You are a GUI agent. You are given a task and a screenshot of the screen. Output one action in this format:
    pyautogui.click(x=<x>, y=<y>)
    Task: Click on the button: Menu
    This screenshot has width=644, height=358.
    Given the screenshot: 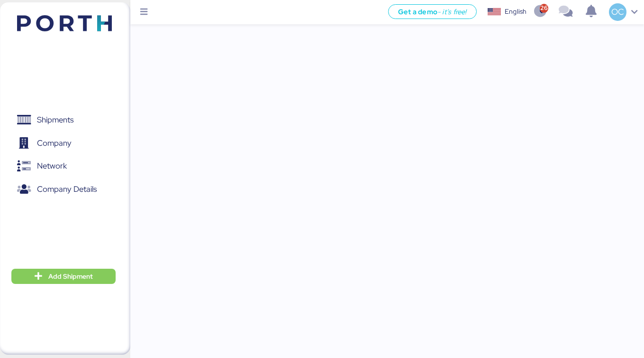 What is the action you would take?
    pyautogui.click(x=144, y=12)
    